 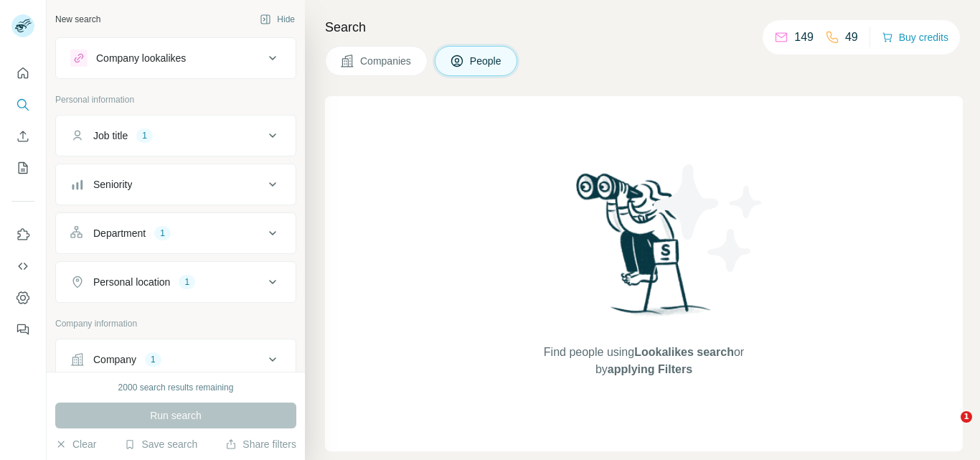 I want to click on button: Search, so click(x=23, y=105).